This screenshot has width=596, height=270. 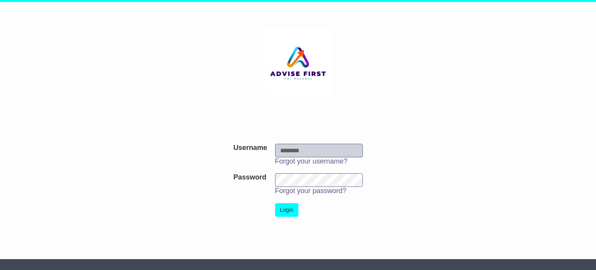 What do you see at coordinates (311, 191) in the screenshot?
I see `a: Forgot your password?` at bounding box center [311, 191].